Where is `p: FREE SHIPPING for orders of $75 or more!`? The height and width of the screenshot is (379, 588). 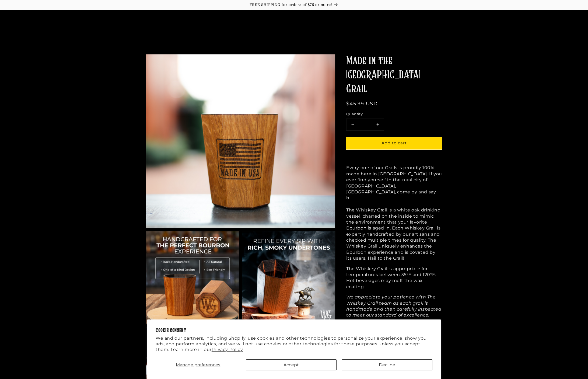
p: FREE SHIPPING for orders of $75 or more! is located at coordinates (294, 5).